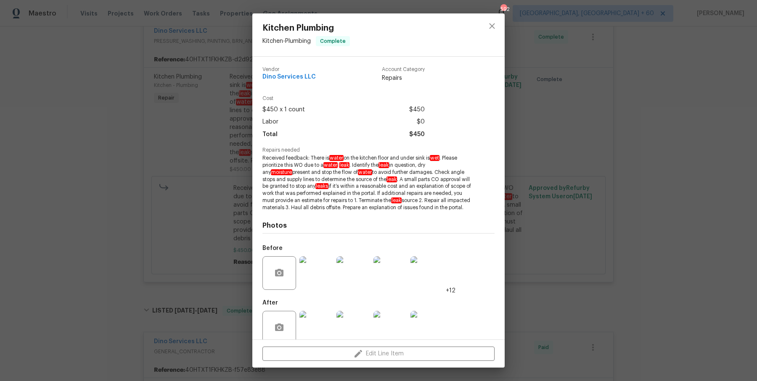 Image resolution: width=757 pixels, height=381 pixels. Describe the element at coordinates (283, 110) in the screenshot. I see `span: $450 x 1 count` at that location.